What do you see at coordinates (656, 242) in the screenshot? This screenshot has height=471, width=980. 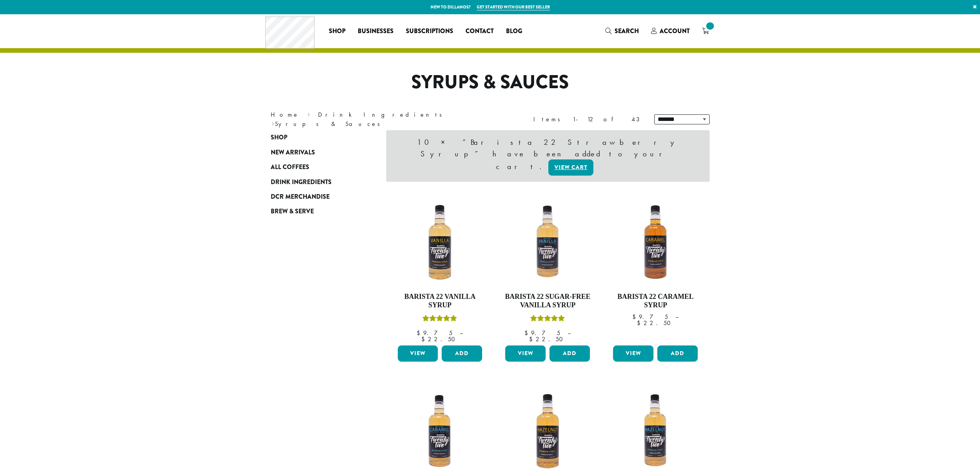 I see `img: CARAMEL-1-300x300.png` at bounding box center [656, 242].